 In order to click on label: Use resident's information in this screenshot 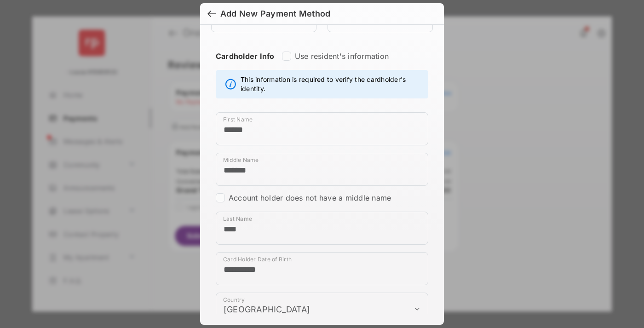, I will do `click(342, 56)`.